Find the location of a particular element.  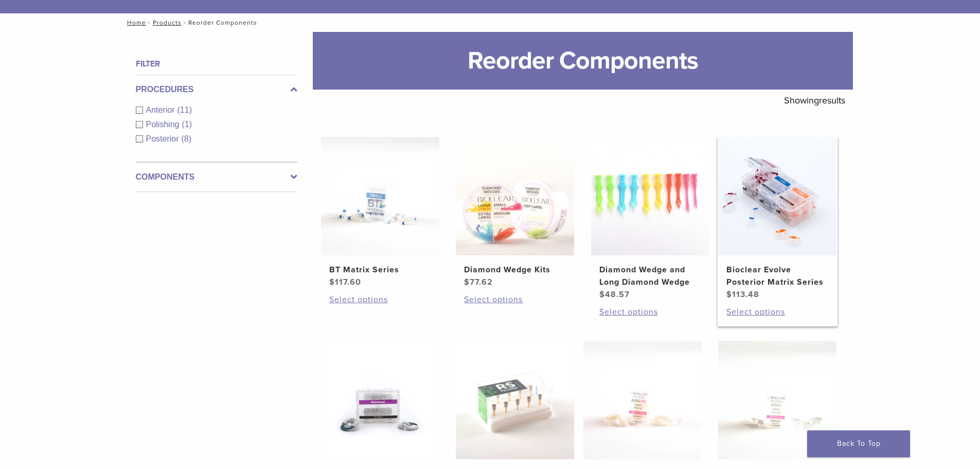

span: Polishing is located at coordinates (164, 124).